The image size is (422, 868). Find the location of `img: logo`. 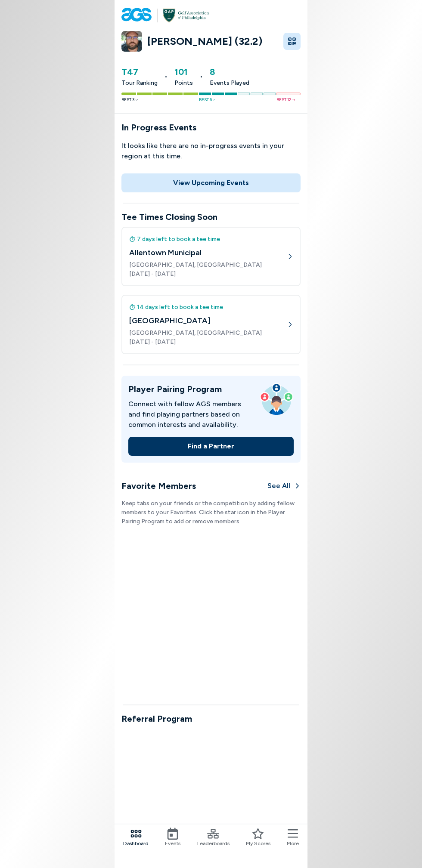

img: logo is located at coordinates (186, 16).